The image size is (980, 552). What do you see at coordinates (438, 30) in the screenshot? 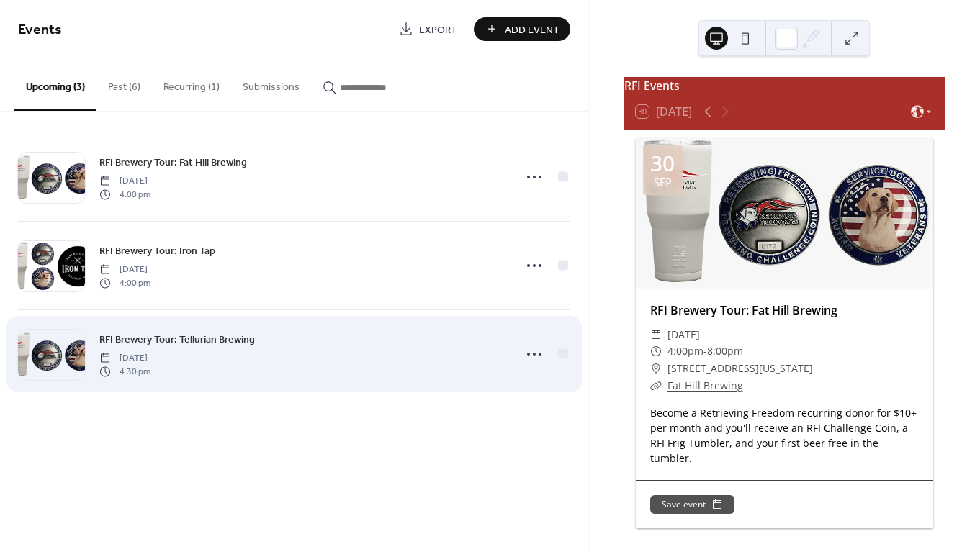
I see `span: Export` at bounding box center [438, 30].